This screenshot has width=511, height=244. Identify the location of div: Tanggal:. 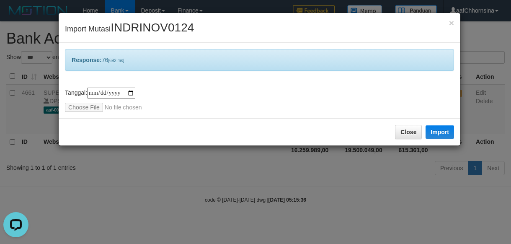
(260, 100).